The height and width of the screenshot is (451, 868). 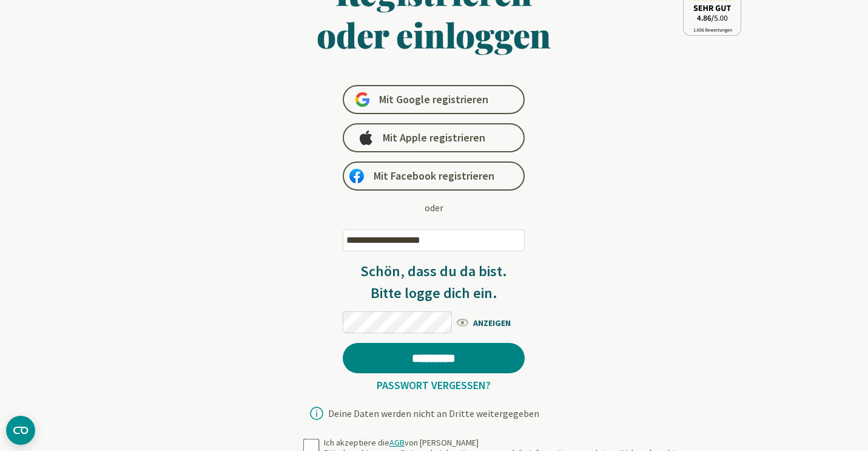 What do you see at coordinates (434, 99) in the screenshot?
I see `a: Mit Google registrieren` at bounding box center [434, 99].